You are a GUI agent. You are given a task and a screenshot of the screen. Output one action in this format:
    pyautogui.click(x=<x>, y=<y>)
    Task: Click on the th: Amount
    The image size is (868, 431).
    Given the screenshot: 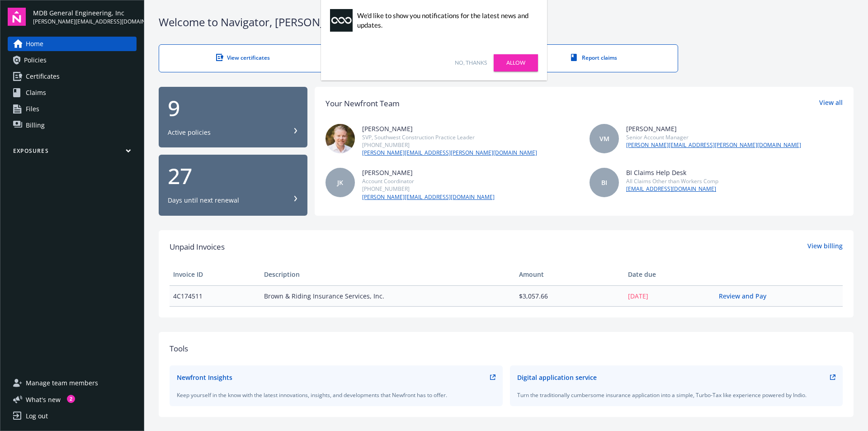 What is the action you would take?
    pyautogui.click(x=570, y=275)
    